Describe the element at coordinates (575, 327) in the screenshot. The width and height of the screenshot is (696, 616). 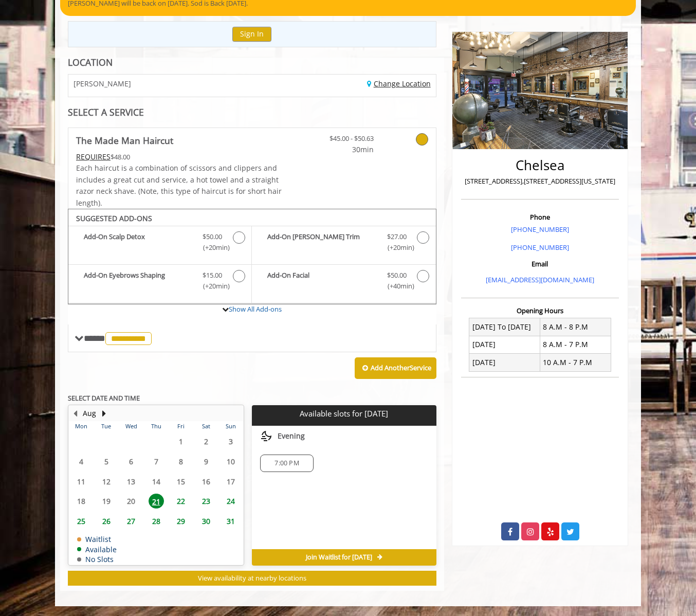
I see `td: 8 A.M - 8 P.M` at that location.